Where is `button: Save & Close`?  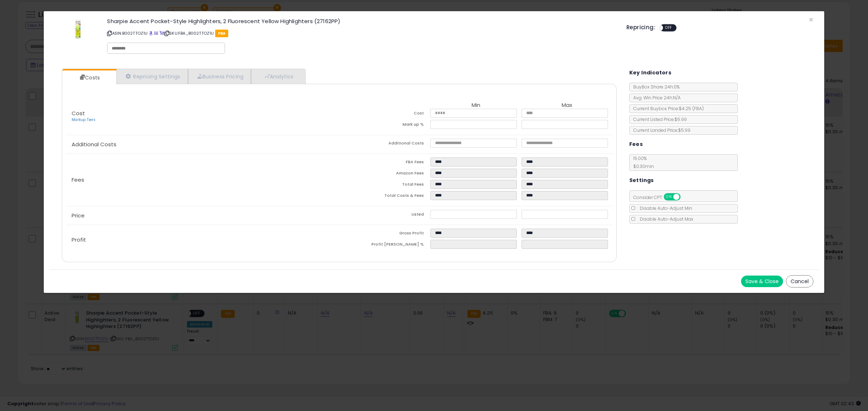 button: Save & Close is located at coordinates (762, 281).